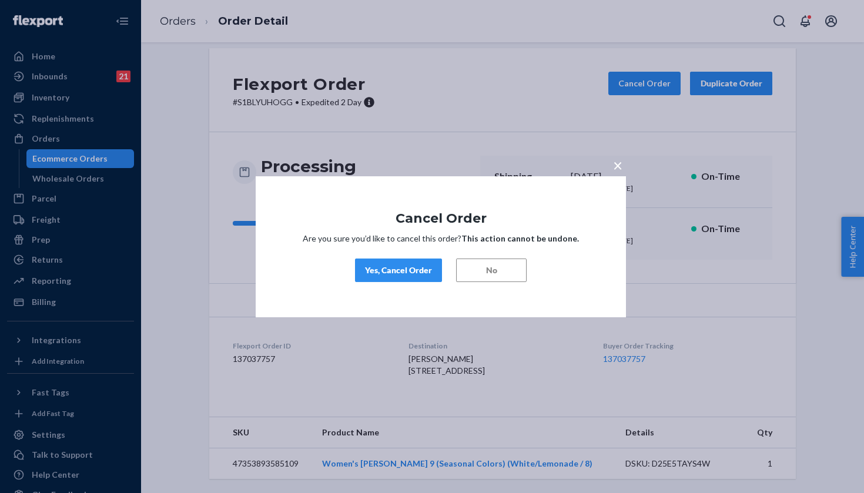 This screenshot has height=493, width=864. Describe the element at coordinates (441, 239) in the screenshot. I see `p: Are you sure you’d like to cancel this order?` at that location.